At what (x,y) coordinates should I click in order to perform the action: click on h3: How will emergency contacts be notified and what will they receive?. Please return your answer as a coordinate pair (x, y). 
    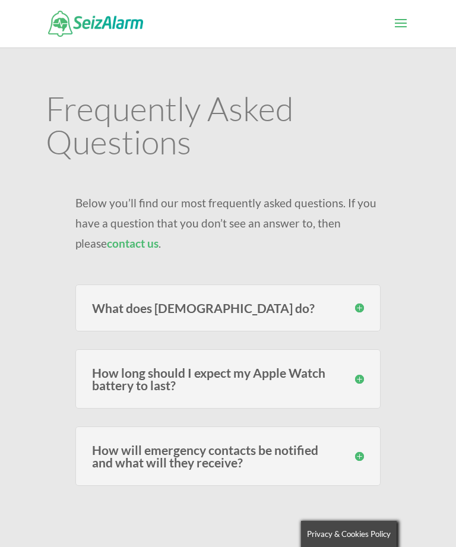
    Looking at the image, I should click on (228, 456).